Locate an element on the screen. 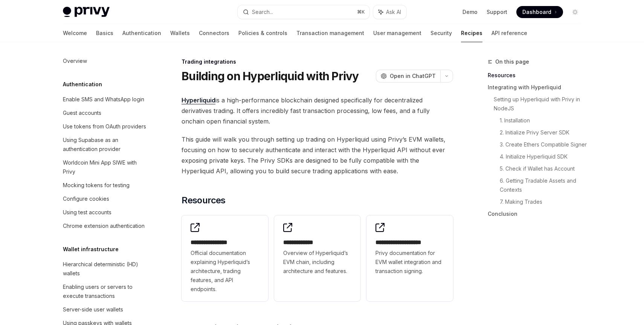  a: Basics is located at coordinates (105, 33).